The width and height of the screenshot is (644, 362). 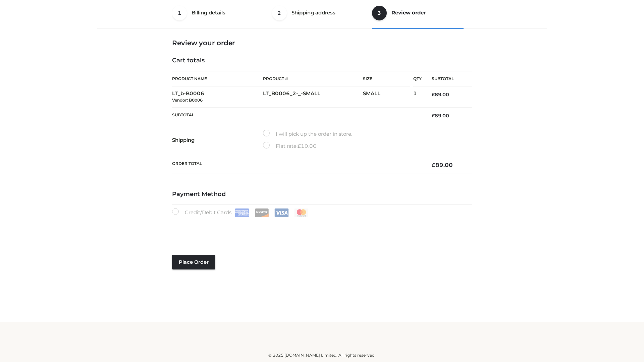 What do you see at coordinates (417, 79) in the screenshot?
I see `th: Qty` at bounding box center [417, 79].